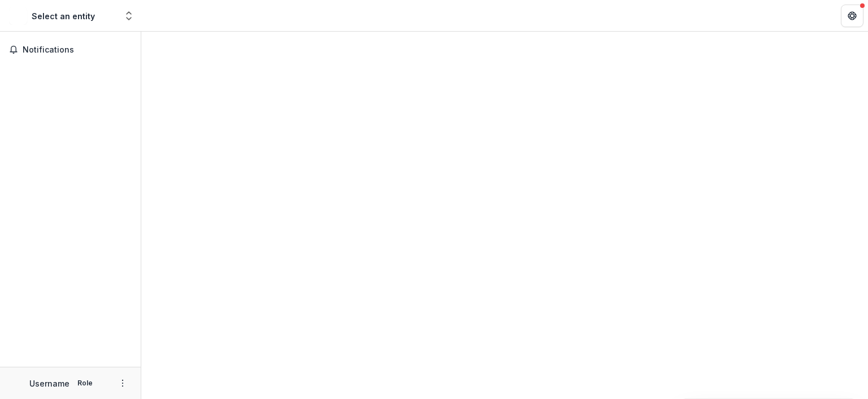  Describe the element at coordinates (77, 50) in the screenshot. I see `span: Notifications` at that location.